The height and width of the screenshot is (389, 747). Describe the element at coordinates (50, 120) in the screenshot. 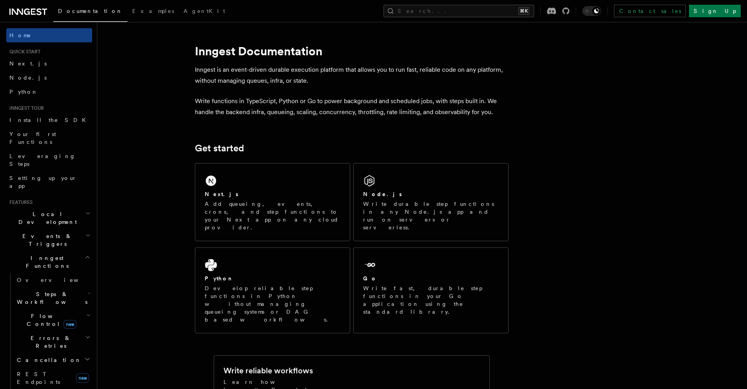

I see `span: Install the SDK` at that location.